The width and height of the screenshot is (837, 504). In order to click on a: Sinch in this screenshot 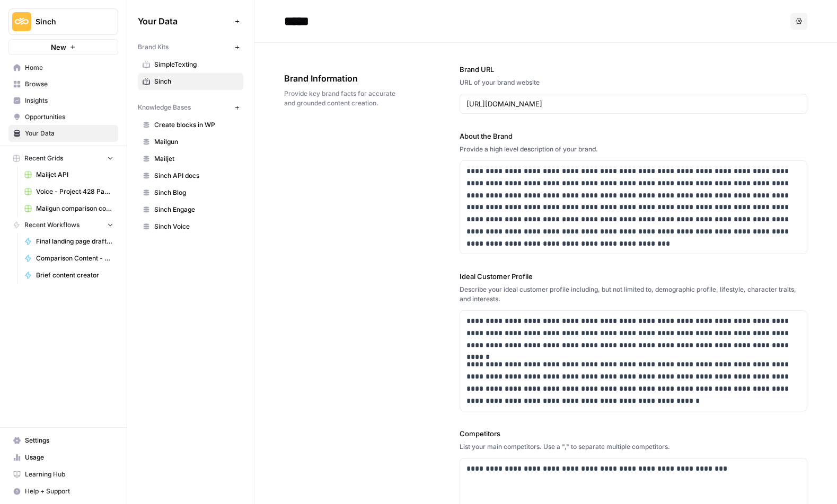, I will do `click(190, 82)`.